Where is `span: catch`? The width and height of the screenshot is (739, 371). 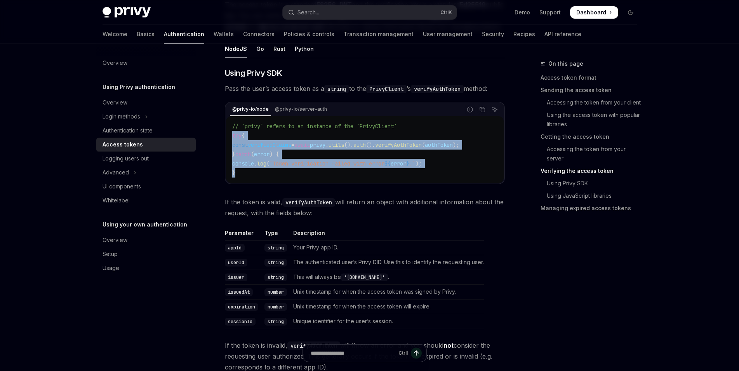 span: catch is located at coordinates (243, 154).